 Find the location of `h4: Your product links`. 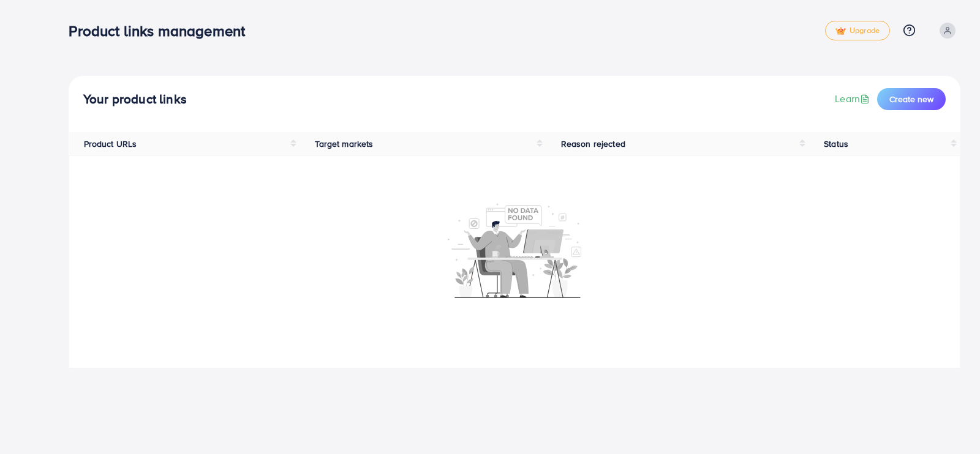

h4: Your product links is located at coordinates (135, 99).